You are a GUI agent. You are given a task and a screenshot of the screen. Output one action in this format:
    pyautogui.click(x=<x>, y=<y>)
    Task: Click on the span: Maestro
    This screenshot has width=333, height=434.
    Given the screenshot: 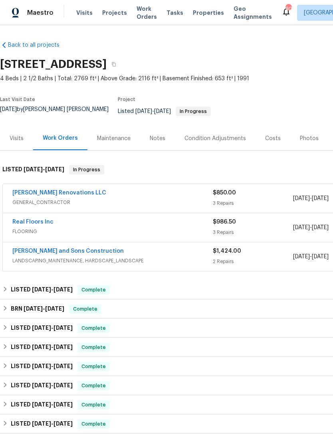 What is the action you would take?
    pyautogui.click(x=40, y=13)
    